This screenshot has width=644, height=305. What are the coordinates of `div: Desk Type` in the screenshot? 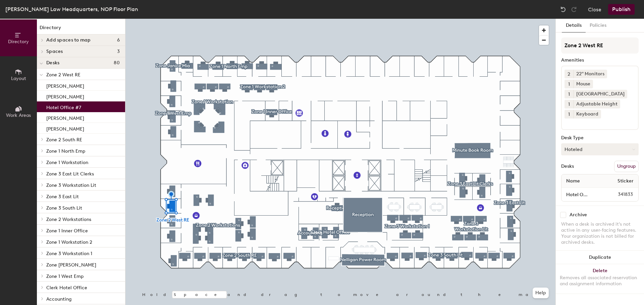 It's located at (599, 138).